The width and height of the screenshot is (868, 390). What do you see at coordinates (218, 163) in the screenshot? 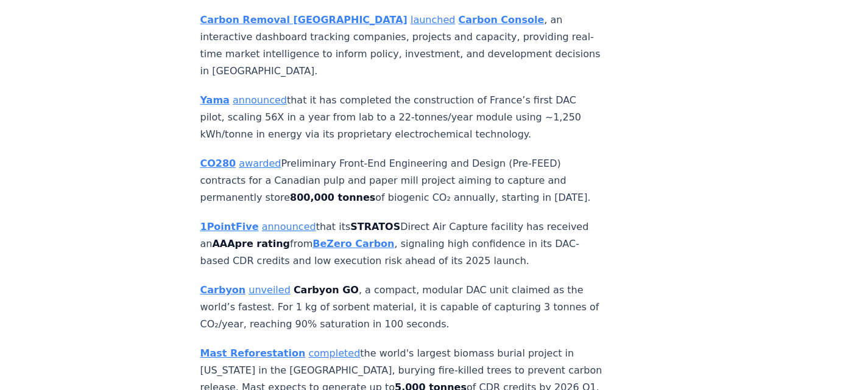
I see `a: CO280` at bounding box center [218, 163].